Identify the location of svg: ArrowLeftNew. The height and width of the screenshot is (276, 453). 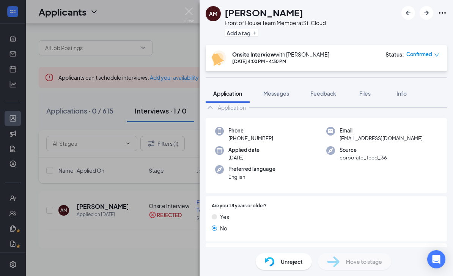
(408, 13).